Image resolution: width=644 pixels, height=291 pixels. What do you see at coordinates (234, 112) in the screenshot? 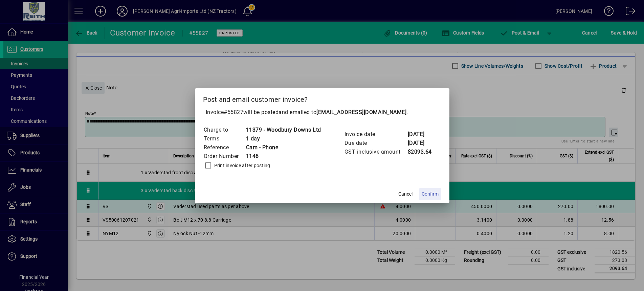
I see `span: #55827` at bounding box center [234, 112].